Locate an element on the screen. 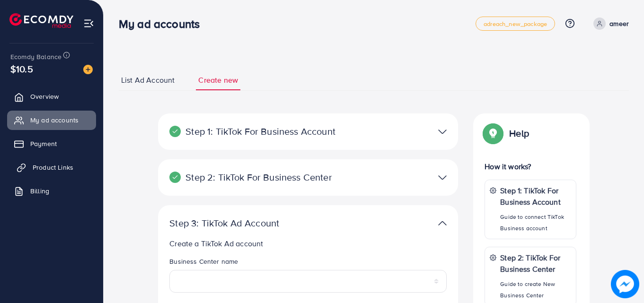 The width and height of the screenshot is (644, 303). span: Overview is located at coordinates (45, 97).